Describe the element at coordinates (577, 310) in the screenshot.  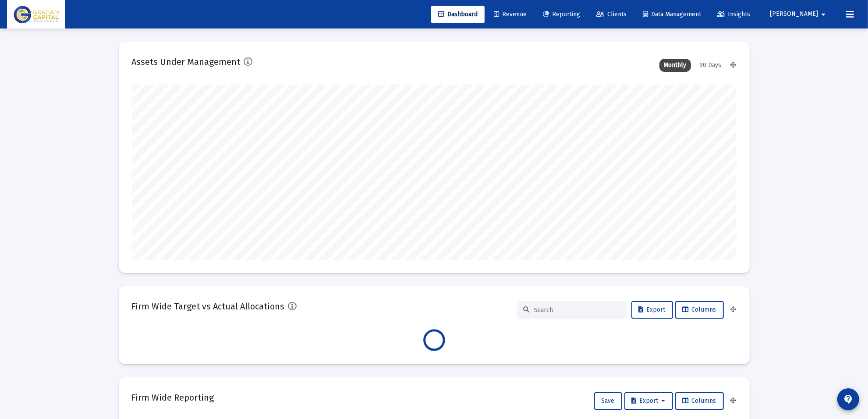
I see `input: Search` at that location.